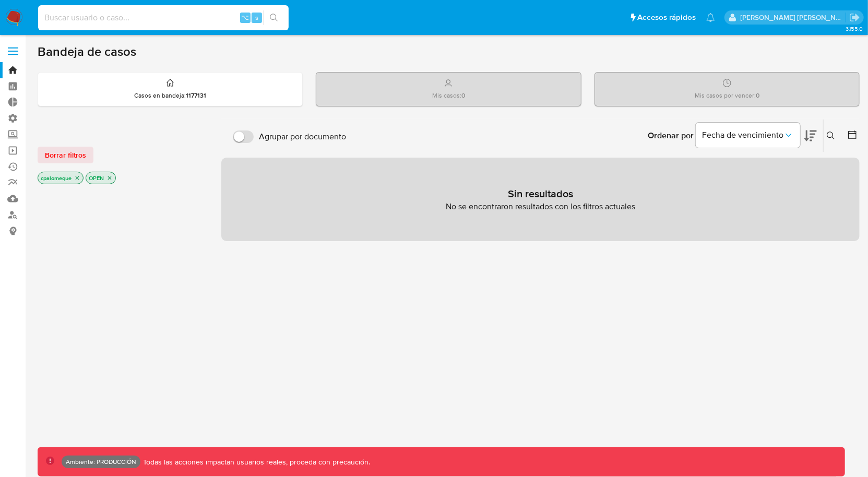 This screenshot has width=868, height=477. What do you see at coordinates (255, 462) in the screenshot?
I see `p: Todas las acciones impactan usuarios reales, proceda con precaución.` at bounding box center [255, 462].